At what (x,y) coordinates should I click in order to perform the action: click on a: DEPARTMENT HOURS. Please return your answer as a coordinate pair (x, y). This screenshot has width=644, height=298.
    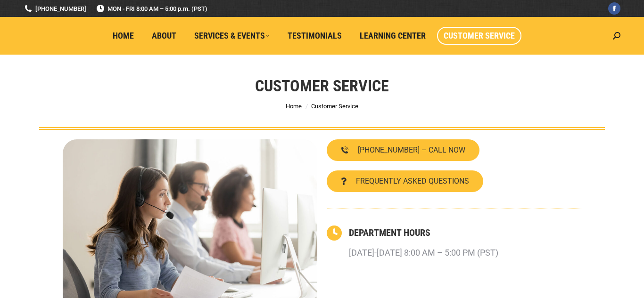
    Looking at the image, I should click on (389, 233).